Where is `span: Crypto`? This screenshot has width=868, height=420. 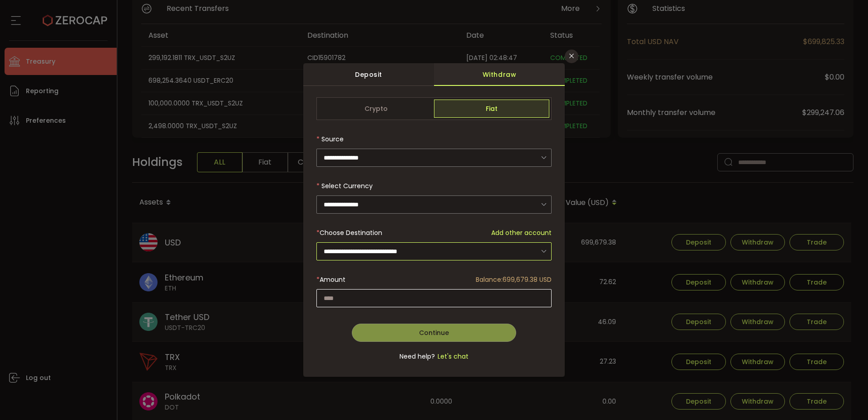 span: Crypto is located at coordinates (377, 109).